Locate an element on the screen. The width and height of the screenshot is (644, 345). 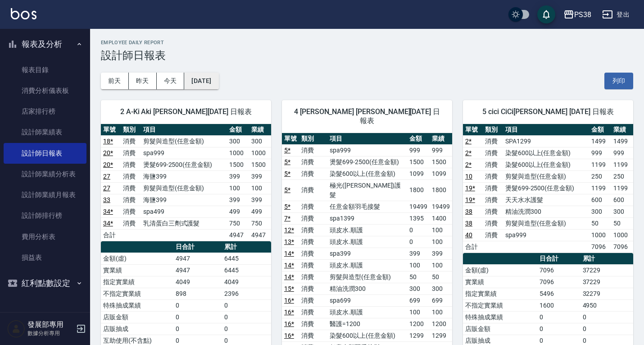
td: 特殊抽成業績 is located at coordinates (500, 317).